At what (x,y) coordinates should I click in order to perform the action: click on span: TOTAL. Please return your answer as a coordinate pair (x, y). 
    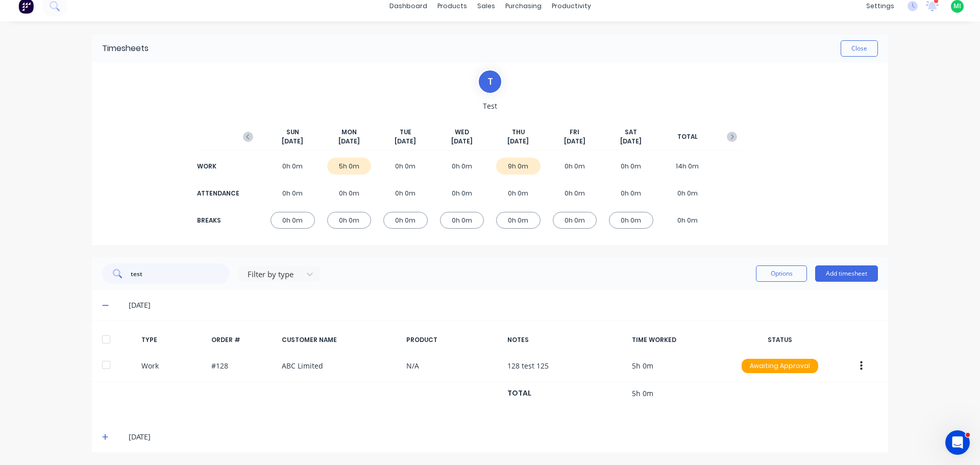
    Looking at the image, I should click on (688, 137).